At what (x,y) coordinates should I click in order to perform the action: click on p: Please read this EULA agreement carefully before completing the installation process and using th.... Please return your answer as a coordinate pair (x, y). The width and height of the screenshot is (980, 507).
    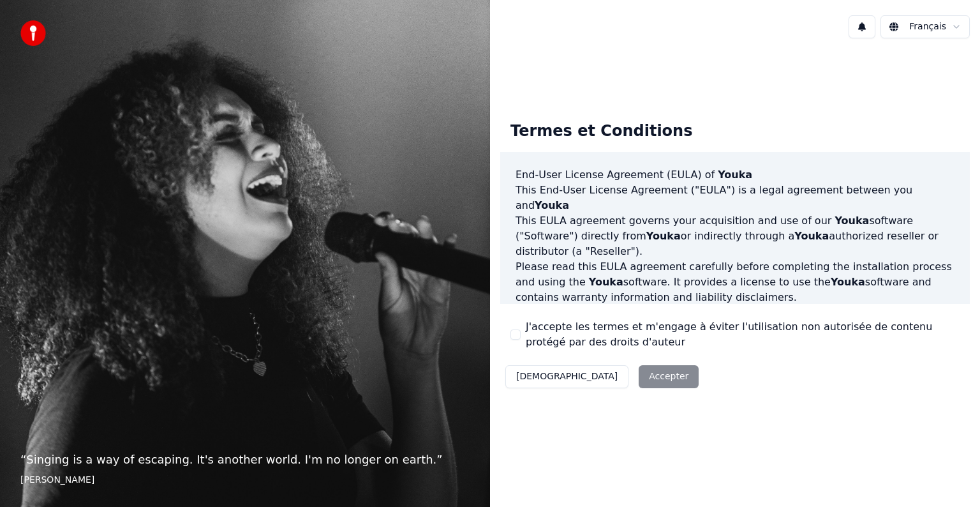
    Looking at the image, I should click on (735, 282).